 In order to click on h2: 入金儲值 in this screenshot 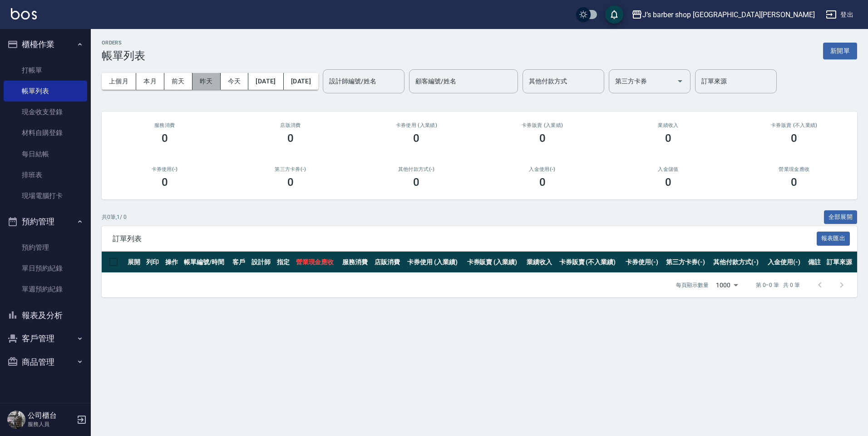, I will do `click(667, 169)`.